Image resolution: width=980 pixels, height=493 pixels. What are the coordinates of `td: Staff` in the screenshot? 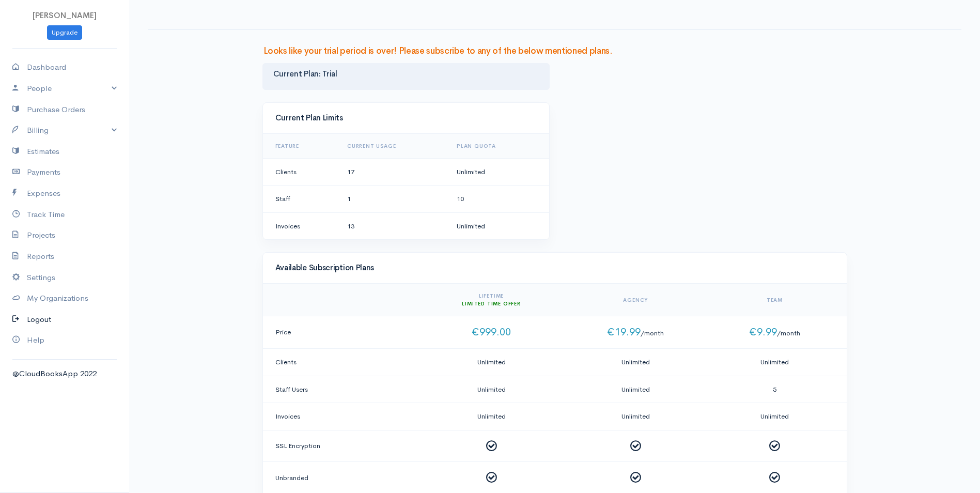 It's located at (301, 199).